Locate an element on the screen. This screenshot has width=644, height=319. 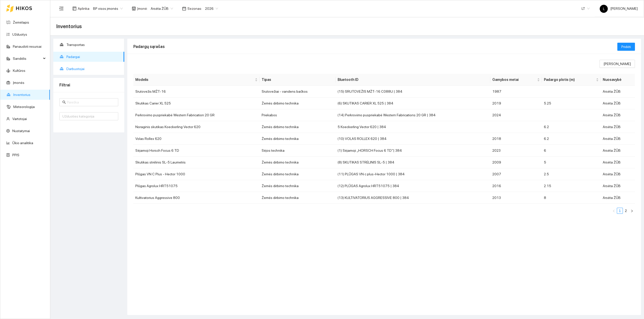
a: Įmonės is located at coordinates (18, 83).